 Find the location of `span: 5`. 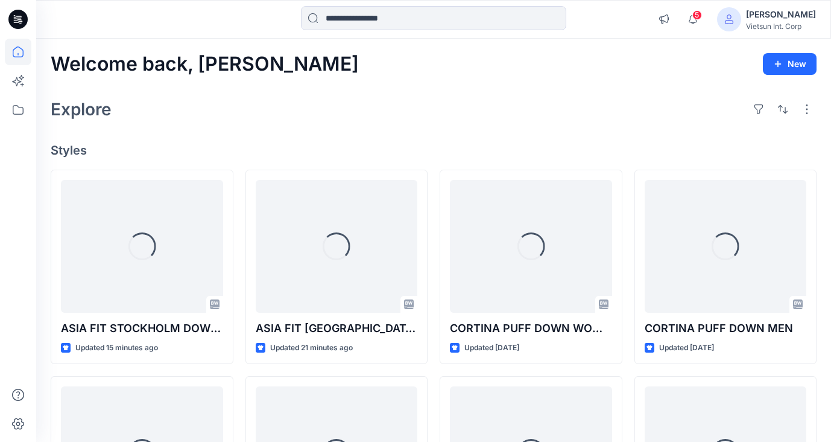

span: 5 is located at coordinates (697, 15).